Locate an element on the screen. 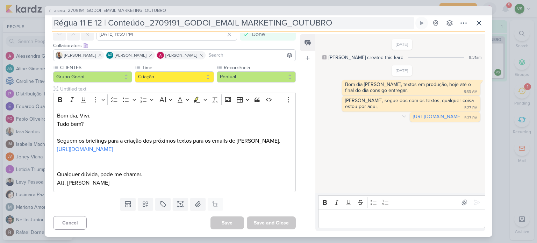 Image resolution: width=537 pixels, height=243 pixels. label: Recorrência is located at coordinates (260, 68).